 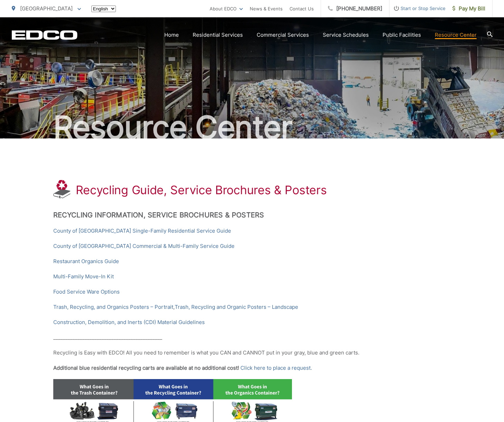 What do you see at coordinates (283, 35) in the screenshot?
I see `a: Commercial Services` at bounding box center [283, 35].